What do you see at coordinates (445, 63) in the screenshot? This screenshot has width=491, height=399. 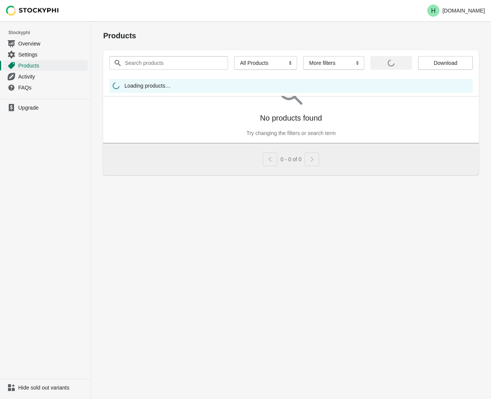 I see `button: Download` at bounding box center [445, 63].